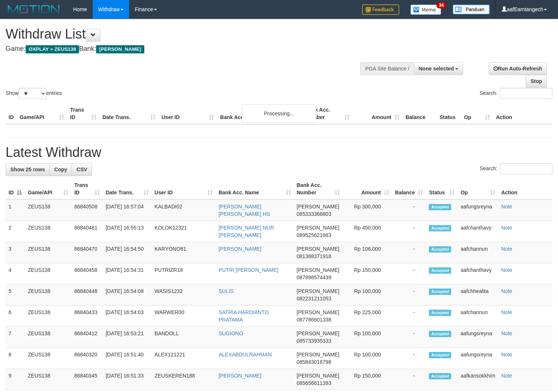  Describe the element at coordinates (438, 69) in the screenshot. I see `button: None selected` at that location.